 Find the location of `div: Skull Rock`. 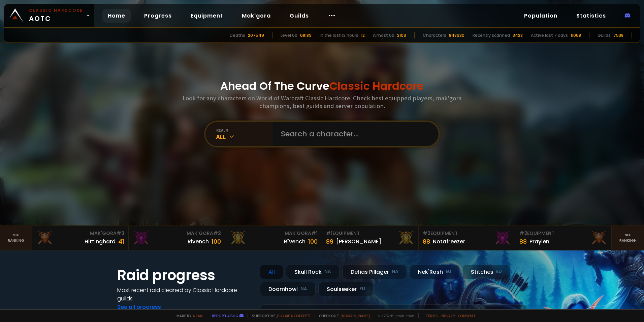

div: Skull Rock is located at coordinates (313, 272).